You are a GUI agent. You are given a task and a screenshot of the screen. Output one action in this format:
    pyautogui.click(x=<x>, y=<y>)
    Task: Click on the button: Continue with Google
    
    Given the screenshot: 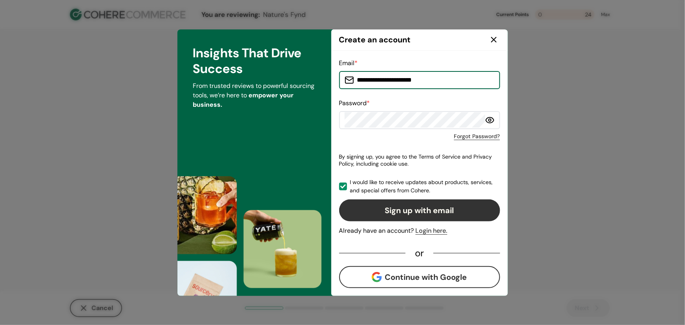 What is the action you would take?
    pyautogui.click(x=420, y=277)
    